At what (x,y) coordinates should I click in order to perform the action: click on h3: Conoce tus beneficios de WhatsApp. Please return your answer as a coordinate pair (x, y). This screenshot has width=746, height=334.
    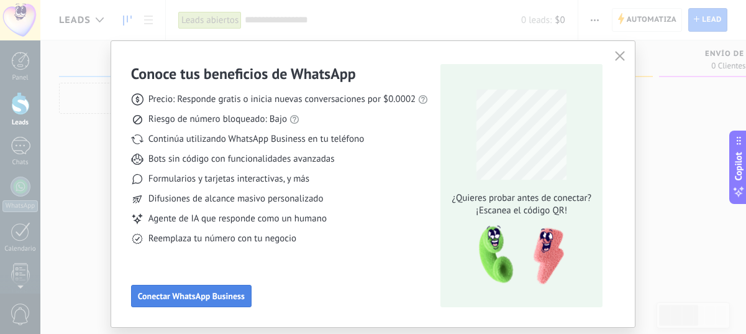
    Looking at the image, I should click on (243, 73).